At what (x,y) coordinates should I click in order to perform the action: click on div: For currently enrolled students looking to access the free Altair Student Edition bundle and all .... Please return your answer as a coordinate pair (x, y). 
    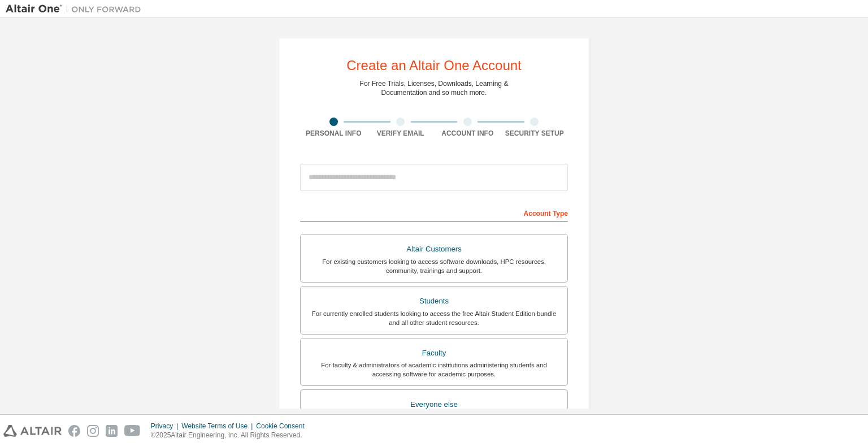
    Looking at the image, I should click on (434, 319).